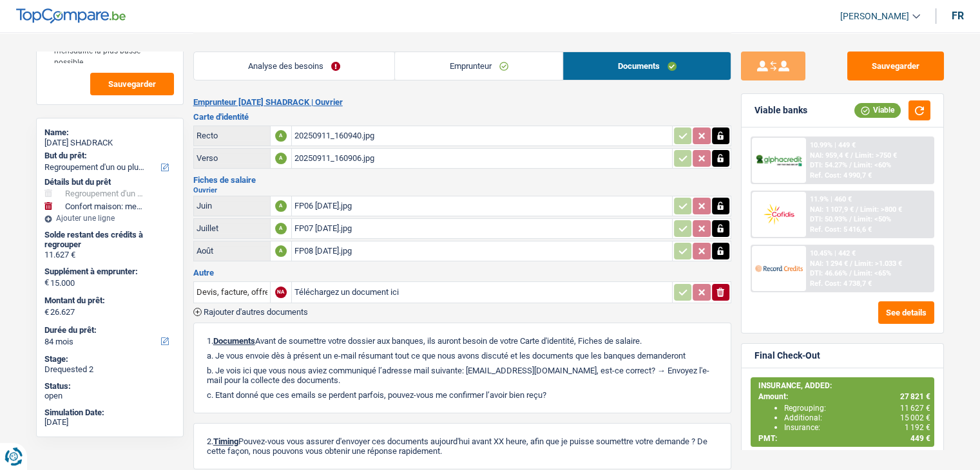 This screenshot has height=470, width=980. I want to click on div: Status:, so click(110, 386).